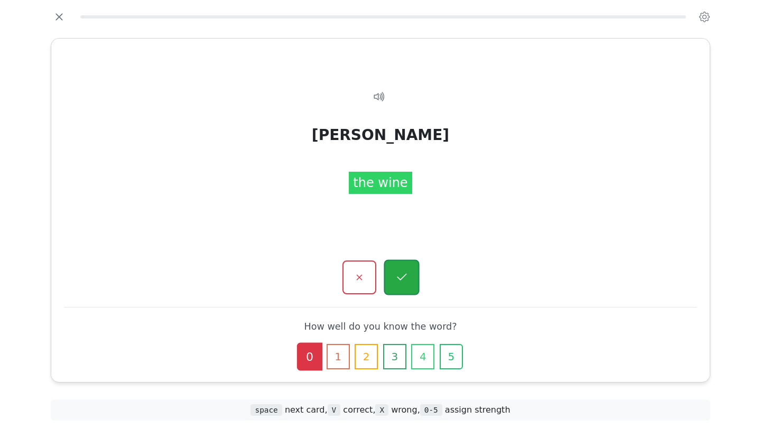 Image resolution: width=761 pixels, height=429 pixels. What do you see at coordinates (310, 357) in the screenshot?
I see `button: 0` at bounding box center [310, 357].